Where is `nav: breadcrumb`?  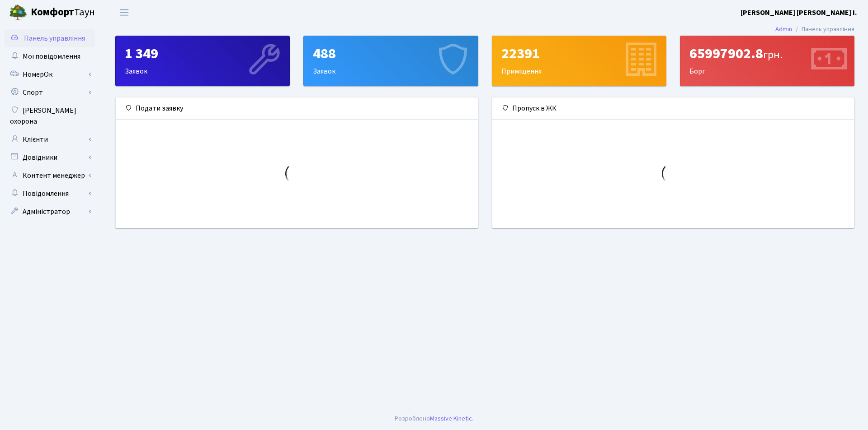
nav: breadcrumb is located at coordinates (814, 29).